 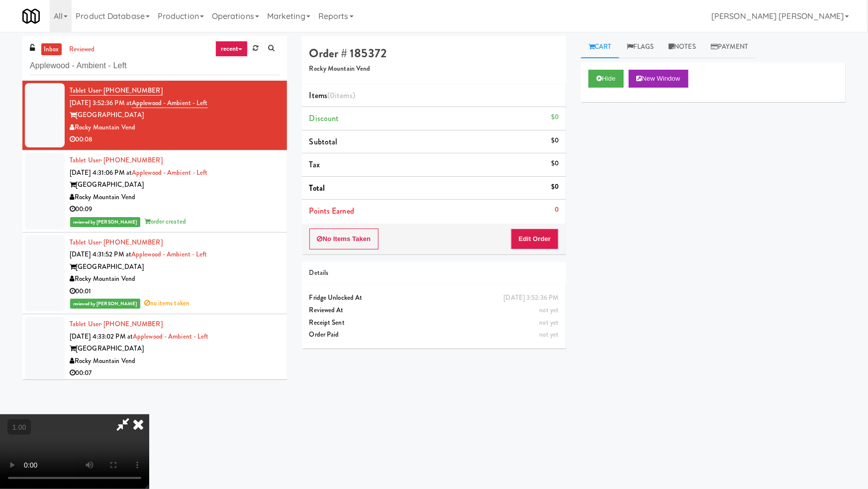 I want to click on a: Payment, so click(x=730, y=47).